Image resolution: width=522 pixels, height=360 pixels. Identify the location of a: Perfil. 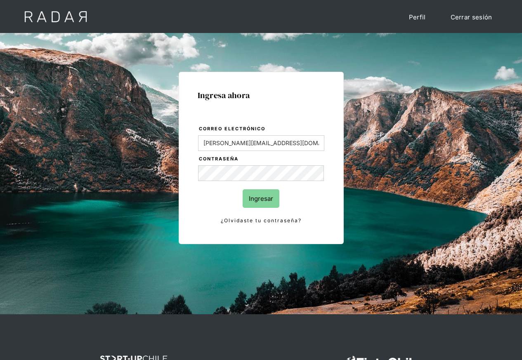
(417, 17).